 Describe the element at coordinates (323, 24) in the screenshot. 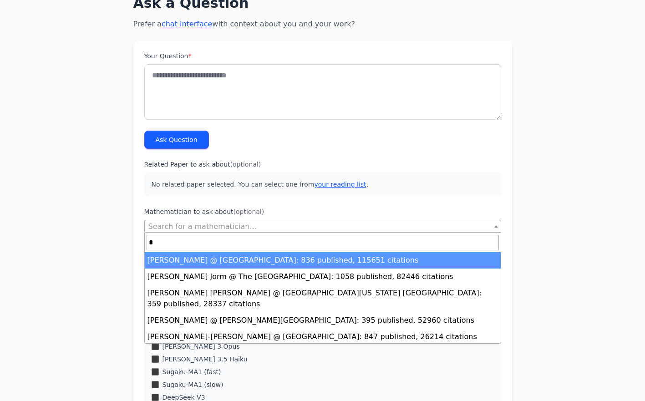

I see `p: Prefer a with context about you and your work?` at that location.